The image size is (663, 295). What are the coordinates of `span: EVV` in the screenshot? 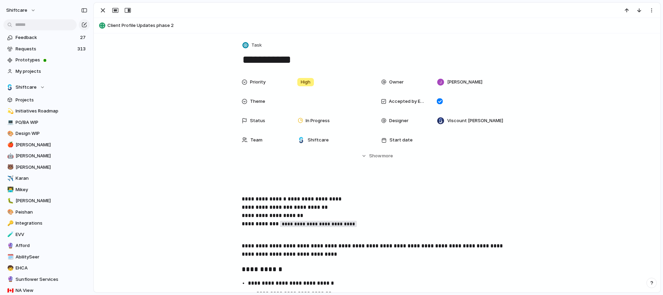 It's located at (51, 235).